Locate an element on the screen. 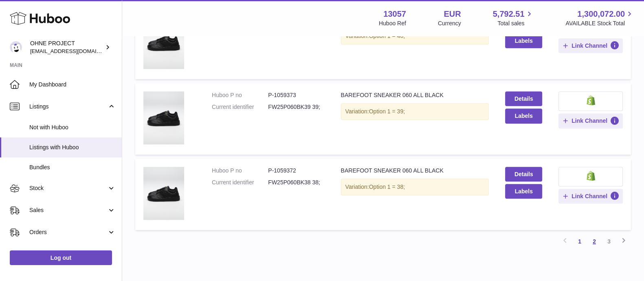  span: Listings is located at coordinates (68, 106).